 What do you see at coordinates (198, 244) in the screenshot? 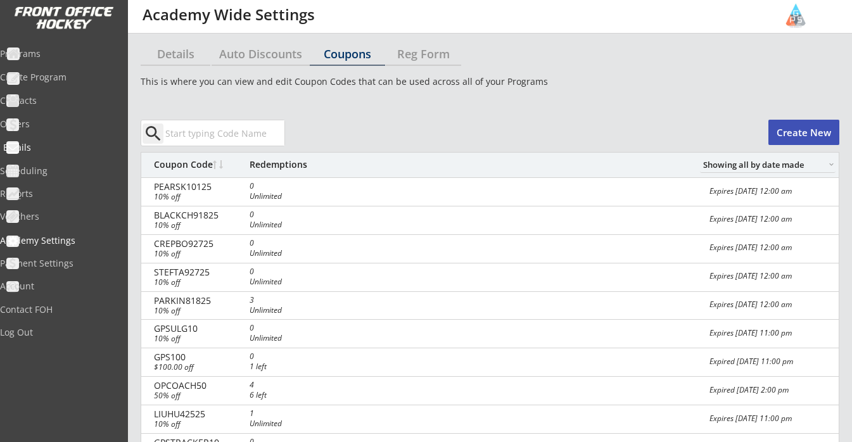
I see `div: CREPBO92725` at bounding box center [198, 244].